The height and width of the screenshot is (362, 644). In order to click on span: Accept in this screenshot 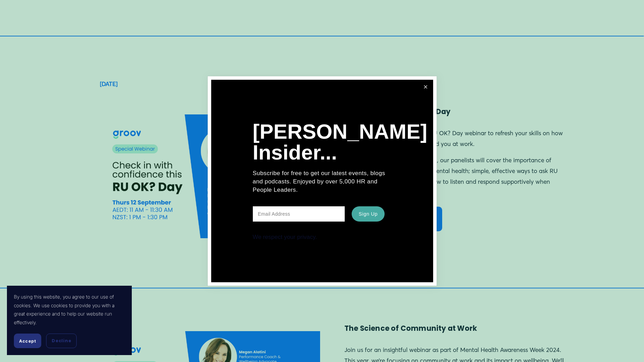, I will do `click(27, 341)`.